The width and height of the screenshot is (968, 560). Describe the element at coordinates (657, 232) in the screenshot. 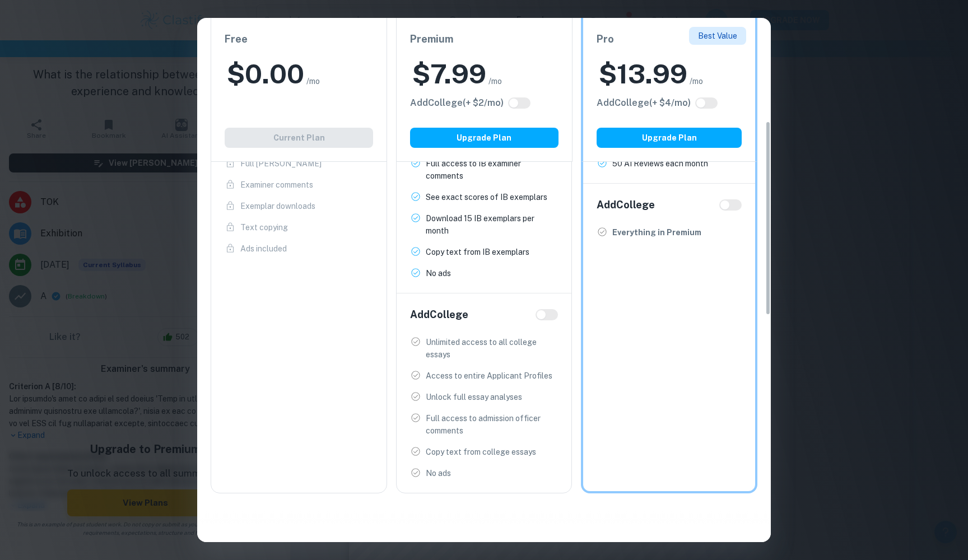

I see `p: Everything in Premium` at that location.